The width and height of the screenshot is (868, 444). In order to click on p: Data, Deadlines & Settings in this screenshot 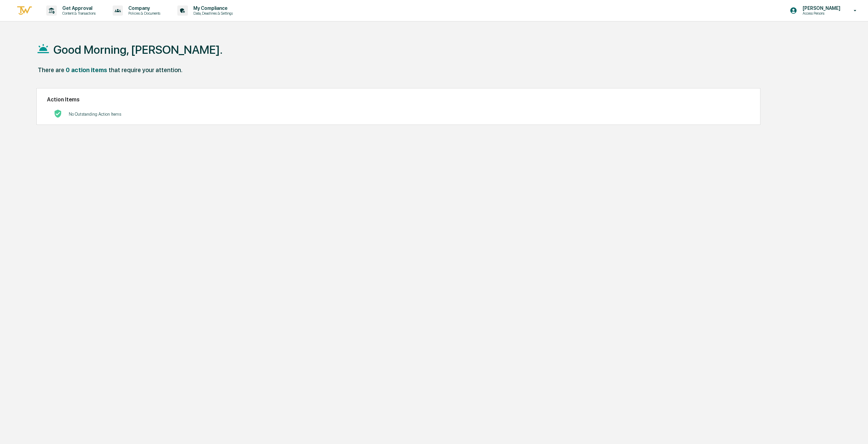, I will do `click(212, 14)`.